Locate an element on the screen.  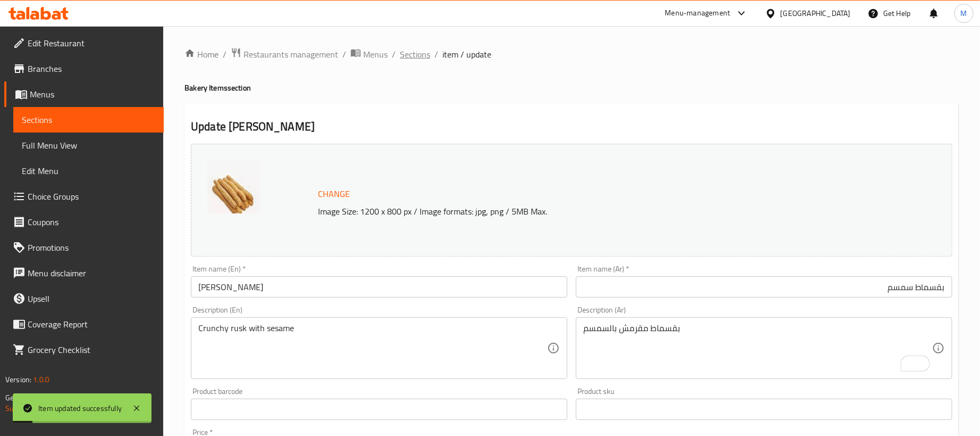
img: %D9%83%D9%8A%D9%84%D9%88_%D8%A8%D9%82%D8%B3%D9%85%D8%A7%D8%B7_%D8%B3%D9%85%D8%B3%D9%8563890668915... is located at coordinates (234, 187).